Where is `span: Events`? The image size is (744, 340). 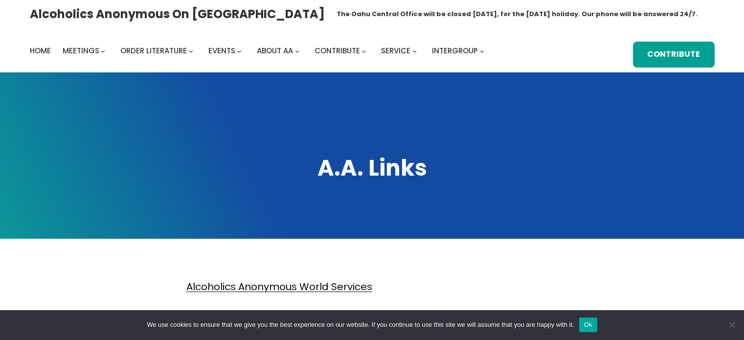
span: Events is located at coordinates (222, 50).